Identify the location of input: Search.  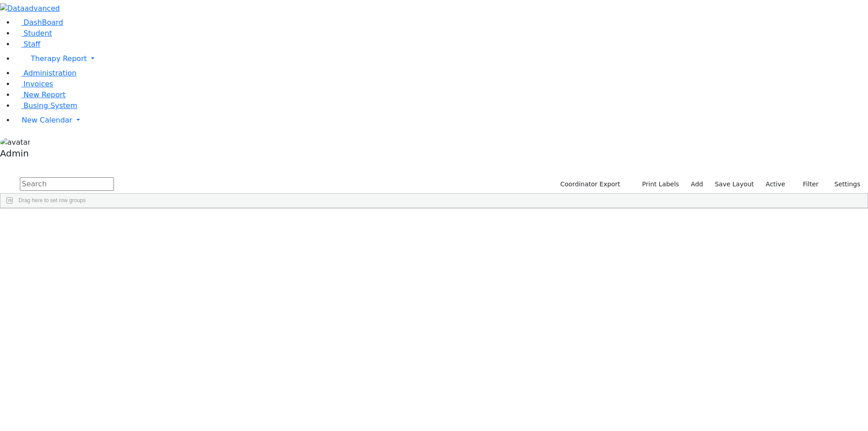
(67, 184).